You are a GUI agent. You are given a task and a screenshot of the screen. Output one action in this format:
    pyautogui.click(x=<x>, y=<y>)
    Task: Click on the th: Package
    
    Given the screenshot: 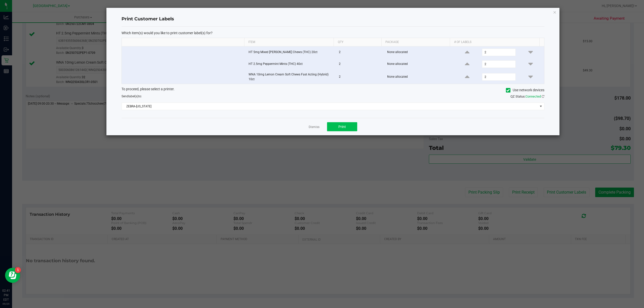 What is the action you would take?
    pyautogui.click(x=416, y=42)
    